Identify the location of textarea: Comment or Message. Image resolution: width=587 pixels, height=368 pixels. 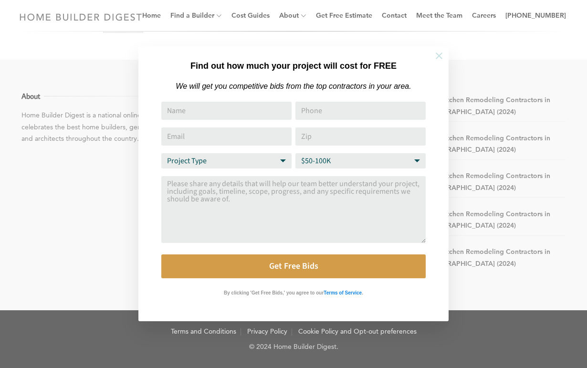
(293, 209).